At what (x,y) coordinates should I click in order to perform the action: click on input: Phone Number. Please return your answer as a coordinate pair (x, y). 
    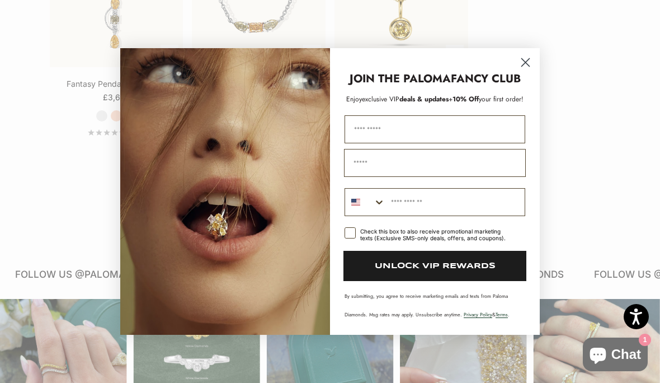
    Looking at the image, I should click on (455, 202).